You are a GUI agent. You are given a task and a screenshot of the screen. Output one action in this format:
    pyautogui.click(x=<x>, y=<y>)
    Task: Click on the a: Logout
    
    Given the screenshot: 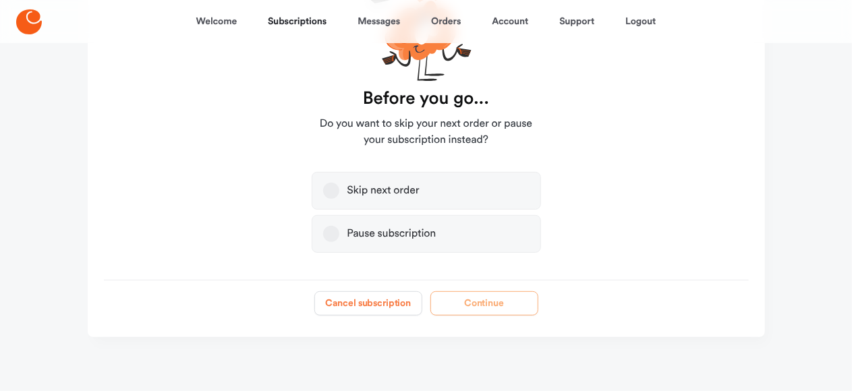 What is the action you would take?
    pyautogui.click(x=640, y=22)
    